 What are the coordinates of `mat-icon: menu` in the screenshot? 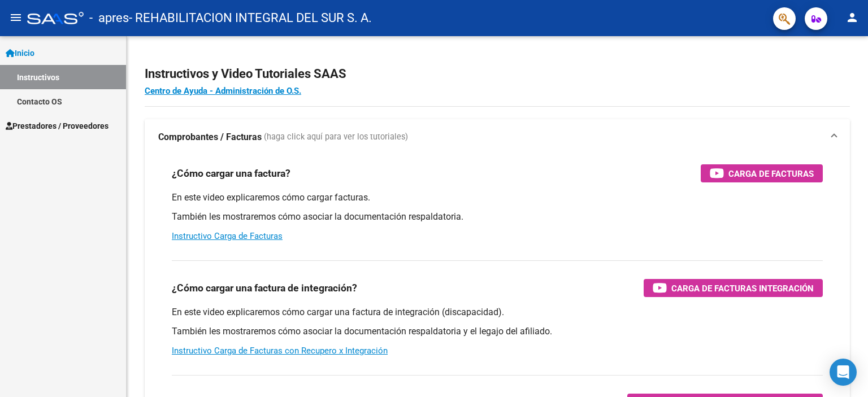 It's located at (16, 18).